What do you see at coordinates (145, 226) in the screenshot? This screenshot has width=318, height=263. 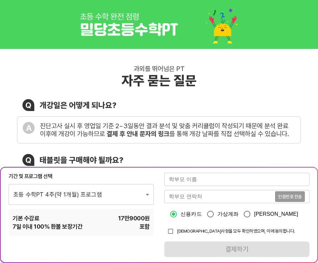 I see `span: 포함` at bounding box center [145, 226].